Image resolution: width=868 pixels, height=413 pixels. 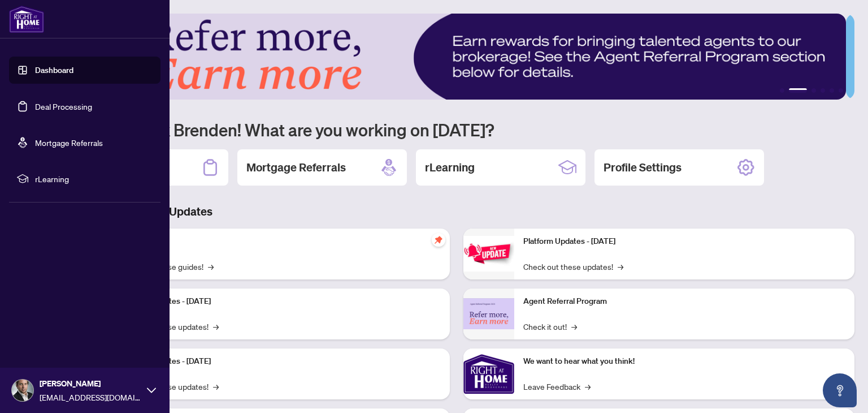 What do you see at coordinates (456, 211) in the screenshot?
I see `h3: Brokerage & Industry Updates` at bounding box center [456, 211].